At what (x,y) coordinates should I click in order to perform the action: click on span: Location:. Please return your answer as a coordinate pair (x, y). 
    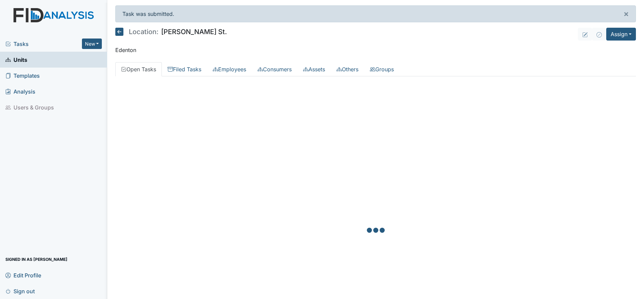
    Looking at the image, I should click on (144, 32).